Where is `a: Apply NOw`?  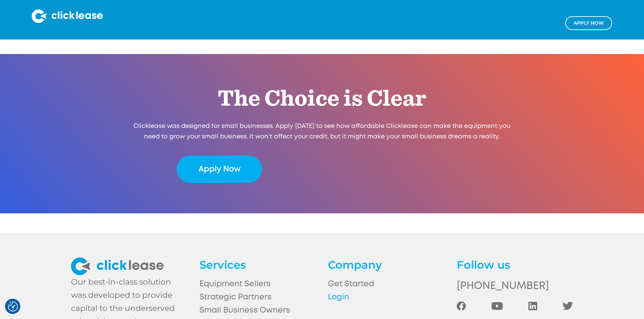 a: Apply NOw is located at coordinates (588, 23).